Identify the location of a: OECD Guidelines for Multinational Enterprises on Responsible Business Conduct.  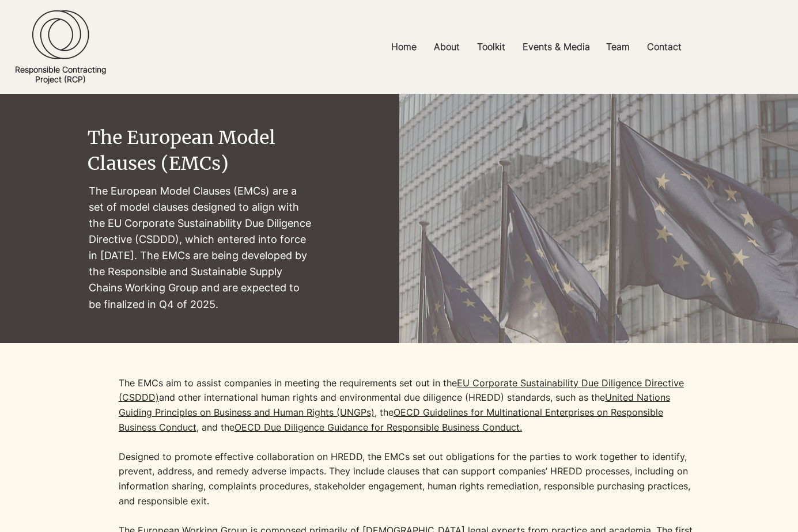
(391, 420).